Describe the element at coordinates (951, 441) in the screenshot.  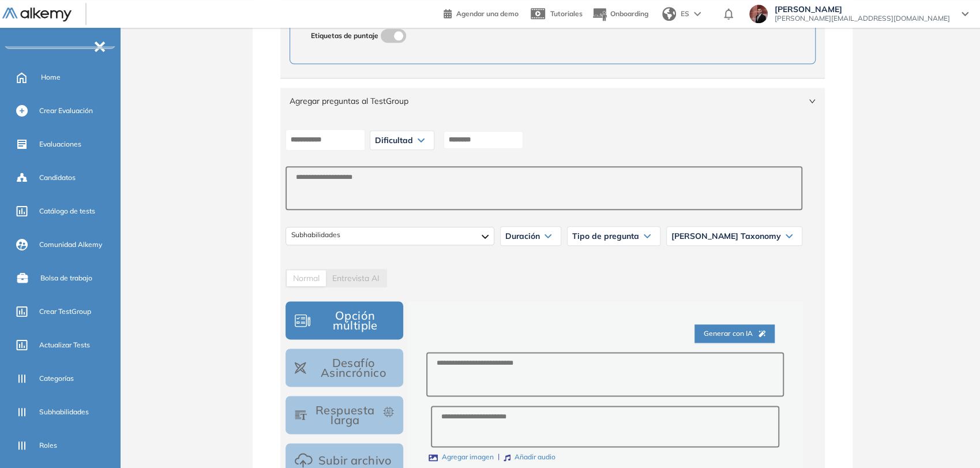
I see `div: Widget de chat` at that location.